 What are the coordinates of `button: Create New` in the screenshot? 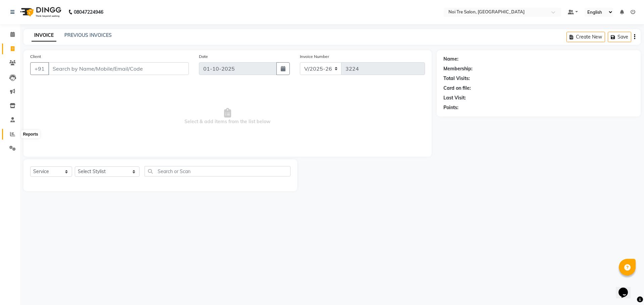 It's located at (586, 37).